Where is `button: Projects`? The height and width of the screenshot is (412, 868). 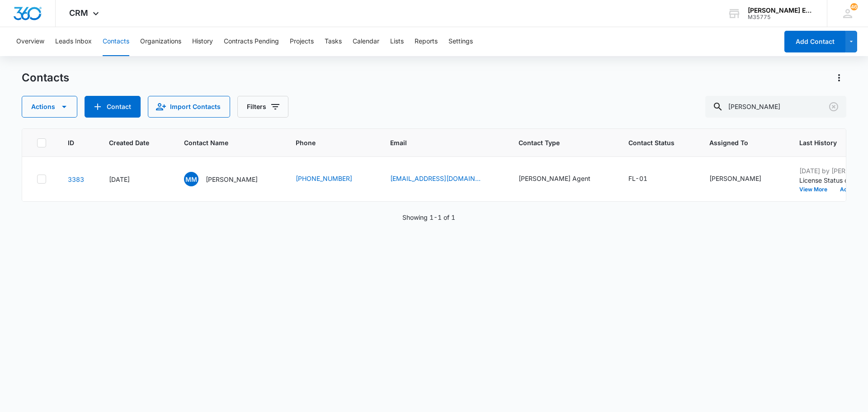 button: Projects is located at coordinates (302, 41).